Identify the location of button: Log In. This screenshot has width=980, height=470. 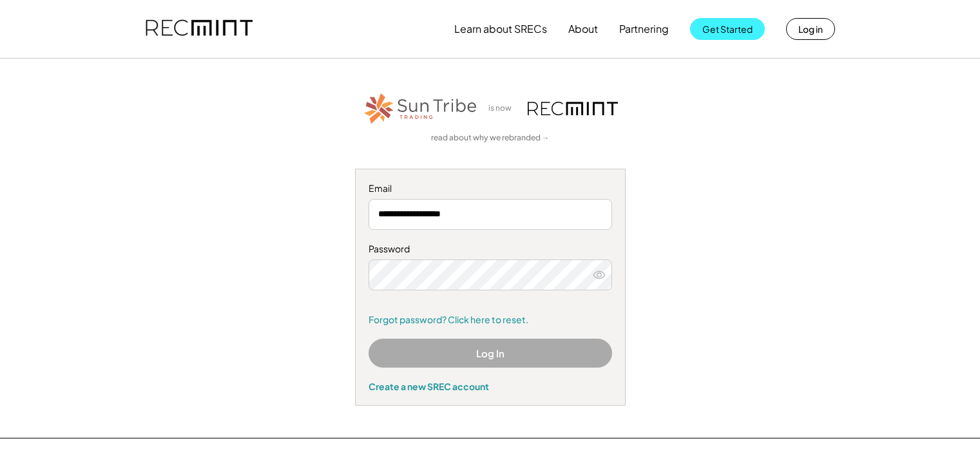
(490, 353).